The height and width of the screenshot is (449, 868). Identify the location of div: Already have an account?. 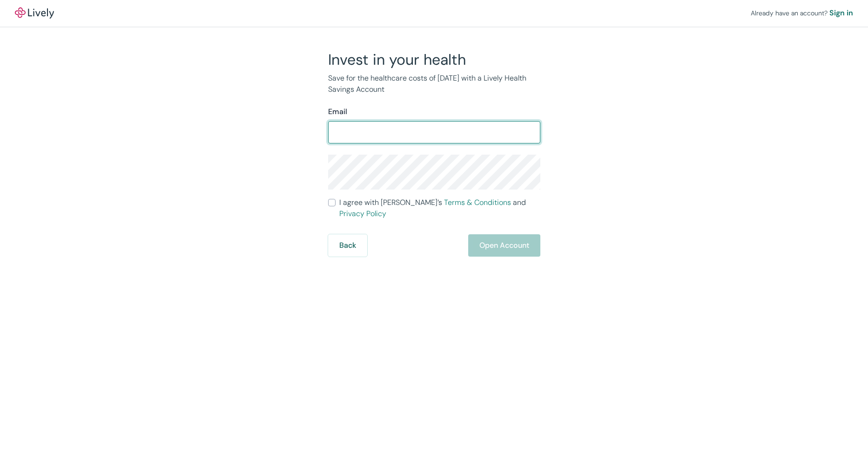
(802, 13).